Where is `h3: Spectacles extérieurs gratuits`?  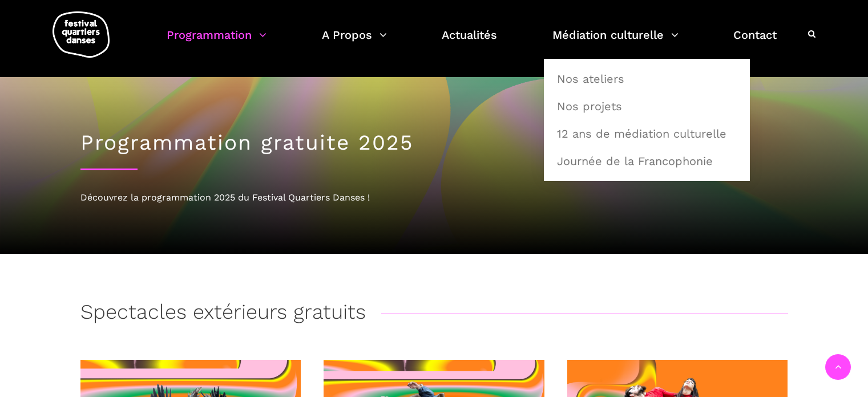
h3: Spectacles extérieurs gratuits is located at coordinates (223, 314).